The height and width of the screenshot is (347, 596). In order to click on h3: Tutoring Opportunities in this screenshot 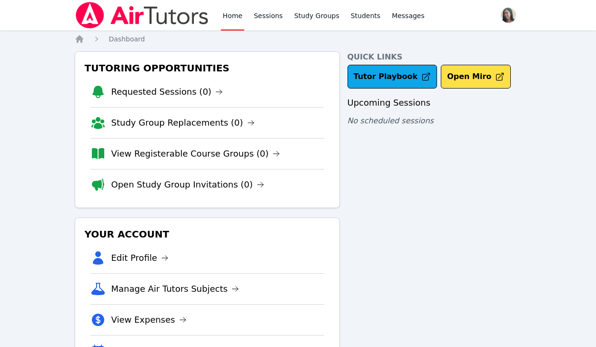, I will do `click(207, 68)`.